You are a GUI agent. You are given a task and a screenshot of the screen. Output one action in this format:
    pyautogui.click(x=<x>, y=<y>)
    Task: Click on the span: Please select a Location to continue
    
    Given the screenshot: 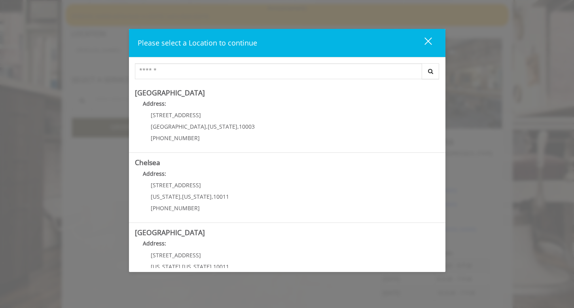 What is the action you would take?
    pyautogui.click(x=197, y=43)
    